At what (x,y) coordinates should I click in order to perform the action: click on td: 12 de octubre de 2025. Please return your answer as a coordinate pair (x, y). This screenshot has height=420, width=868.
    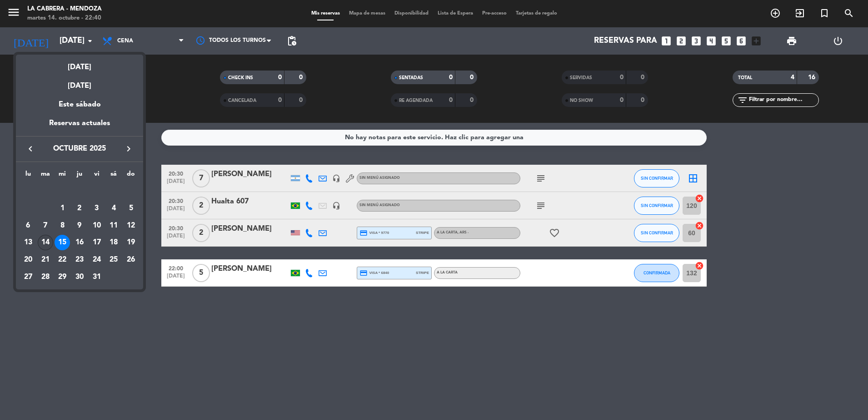
    Looking at the image, I should click on (131, 225).